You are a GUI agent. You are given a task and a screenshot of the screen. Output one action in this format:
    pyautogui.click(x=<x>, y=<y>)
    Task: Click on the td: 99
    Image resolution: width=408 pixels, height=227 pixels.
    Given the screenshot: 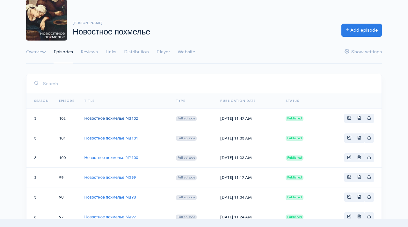 What is the action you would take?
    pyautogui.click(x=67, y=177)
    